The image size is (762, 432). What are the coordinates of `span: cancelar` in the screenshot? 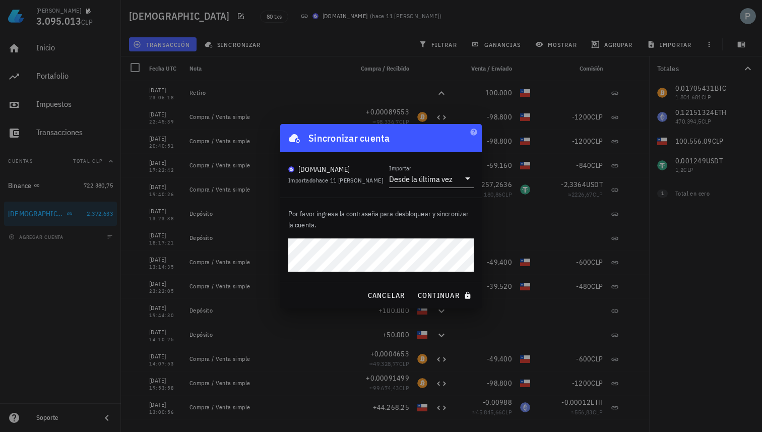 It's located at (385, 295).